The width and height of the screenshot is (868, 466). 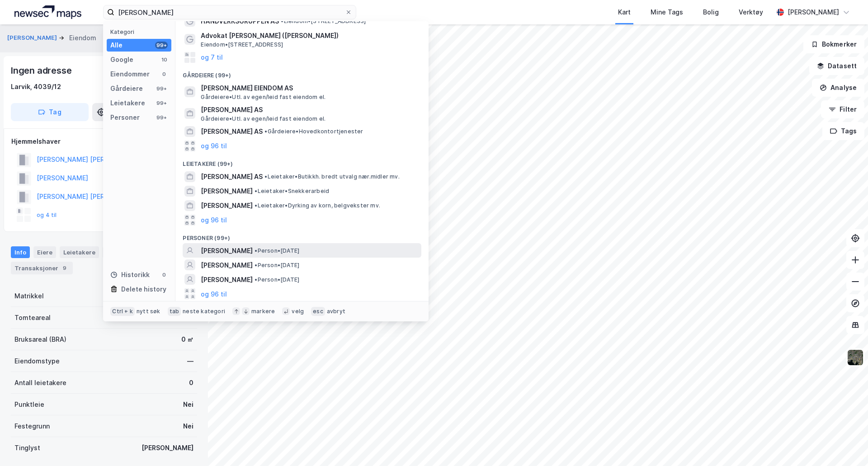 I want to click on span: Leietaker • Dyrking av korn, belgvekster mv., so click(x=317, y=206).